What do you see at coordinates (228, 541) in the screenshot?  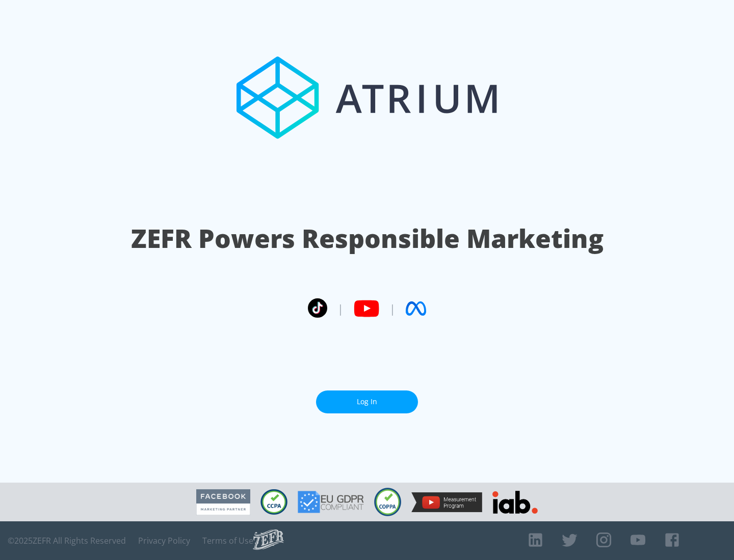 I see `a: Terms of Use` at bounding box center [228, 541].